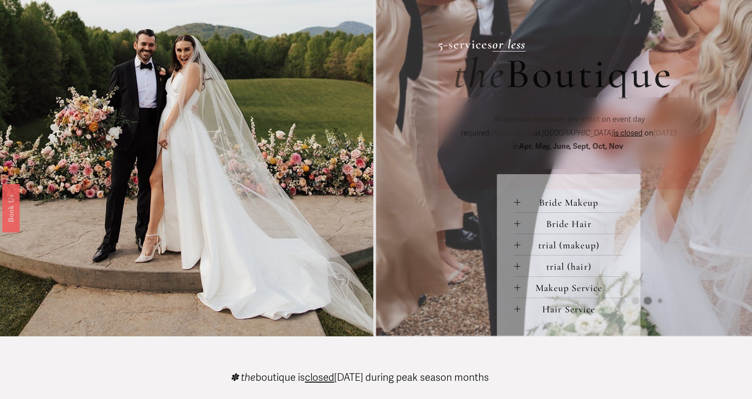 This screenshot has height=399, width=752. I want to click on span: on event day required., so click(554, 126).